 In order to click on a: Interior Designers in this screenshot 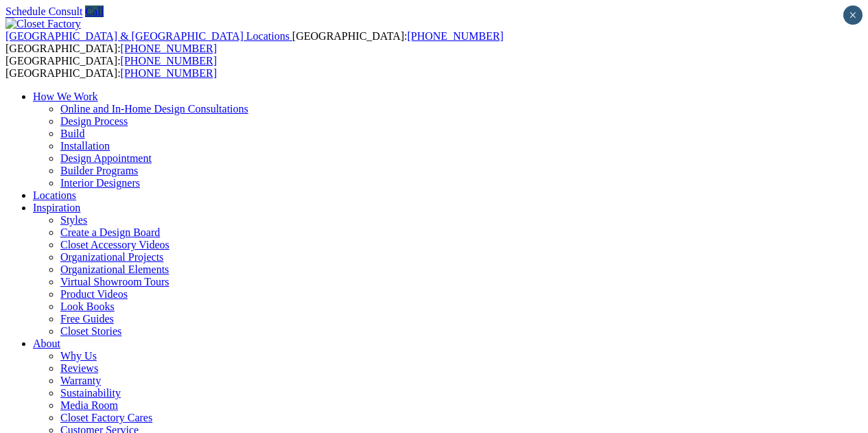, I will do `click(100, 183)`.